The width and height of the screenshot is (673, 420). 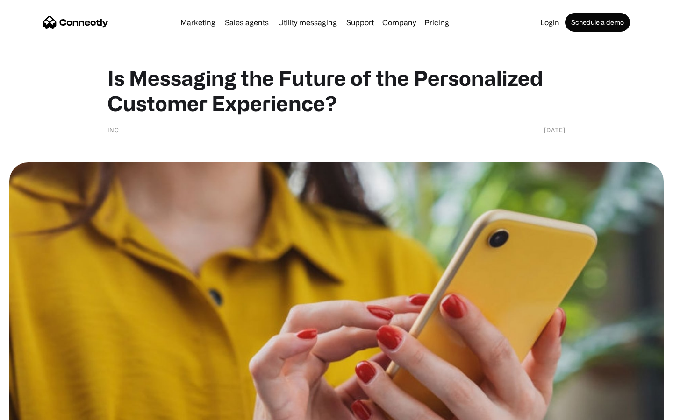 What do you see at coordinates (37, 411) in the screenshot?
I see `ul: Language list` at bounding box center [37, 411].